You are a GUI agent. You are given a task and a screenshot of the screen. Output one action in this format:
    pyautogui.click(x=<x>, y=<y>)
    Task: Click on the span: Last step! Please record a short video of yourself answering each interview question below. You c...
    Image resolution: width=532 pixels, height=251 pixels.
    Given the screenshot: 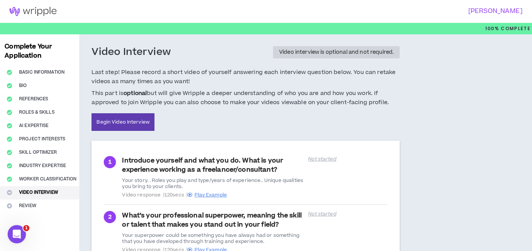 What is the action you would take?
    pyautogui.click(x=245, y=77)
    